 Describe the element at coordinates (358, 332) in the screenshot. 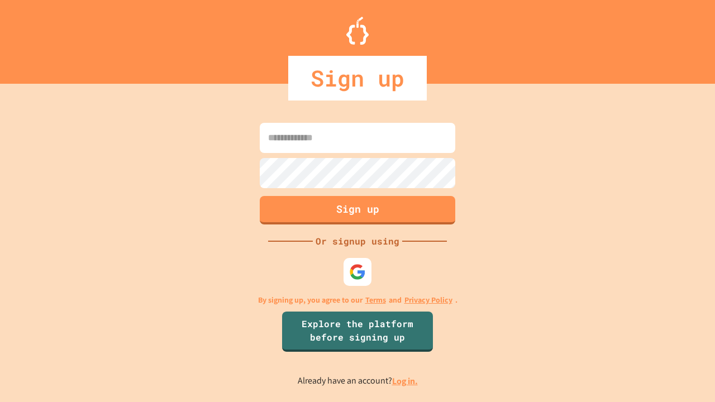

I see `a: Explore the platform before signing up` at that location.